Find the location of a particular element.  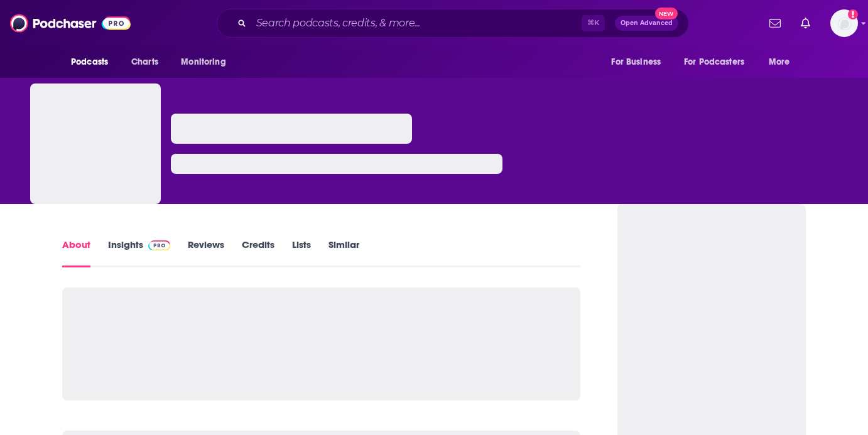

button: Open AdvancedNew is located at coordinates (646, 23).